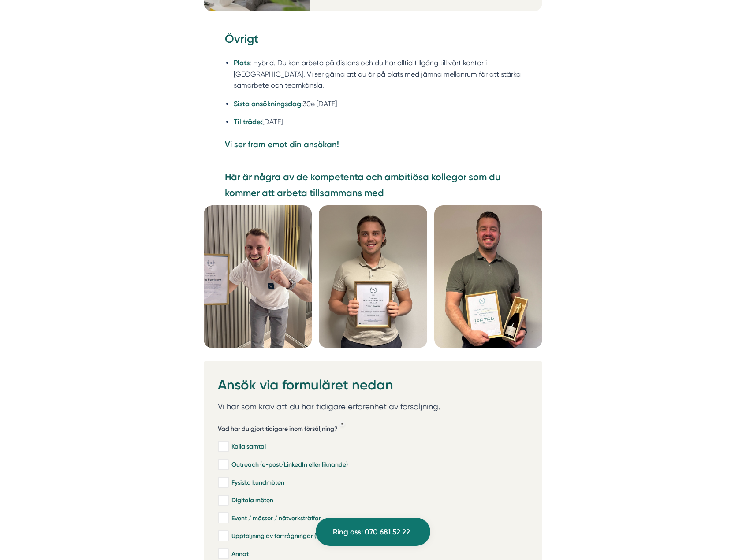 The height and width of the screenshot is (560, 746). Describe the element at coordinates (222, 500) in the screenshot. I see `input: Digitala möten` at that location.